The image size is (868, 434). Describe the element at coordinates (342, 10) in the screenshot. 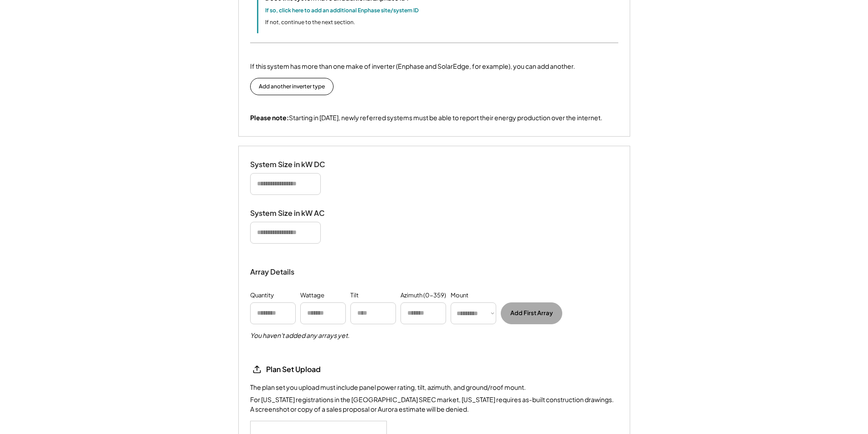

I see `div: If so, click here to add an additional Enphase site/system ID` at that location.